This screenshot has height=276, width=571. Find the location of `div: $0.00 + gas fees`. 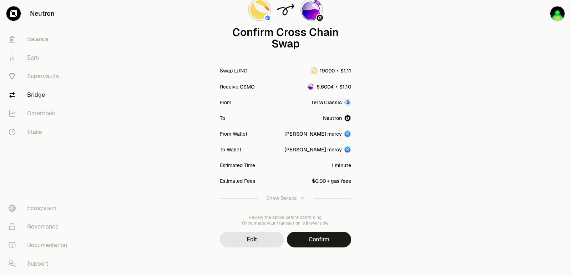

div: $0.00 + gas fees is located at coordinates (331, 181).